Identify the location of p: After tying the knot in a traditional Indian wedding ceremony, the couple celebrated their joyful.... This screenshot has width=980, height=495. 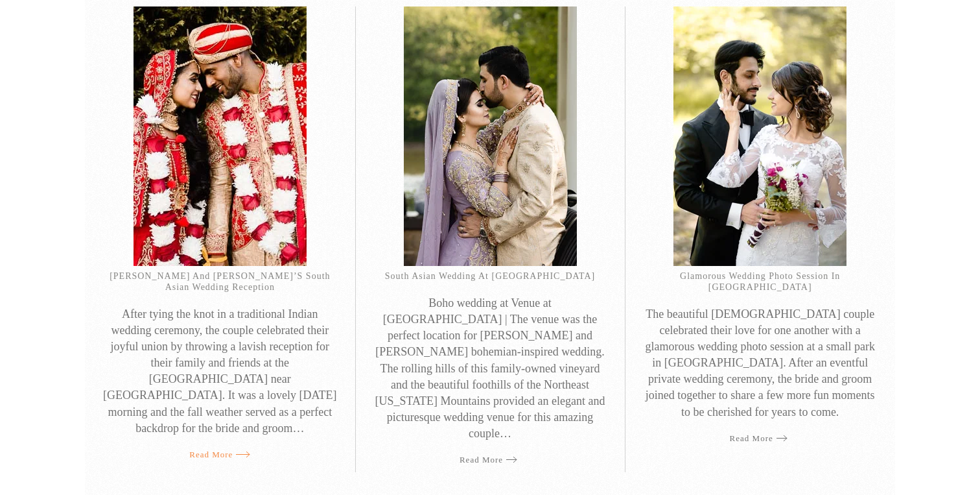
(220, 371).